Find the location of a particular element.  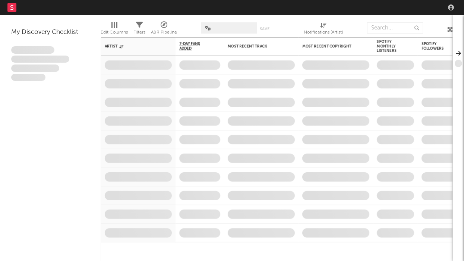

div: Most Recent Track is located at coordinates (256, 46).